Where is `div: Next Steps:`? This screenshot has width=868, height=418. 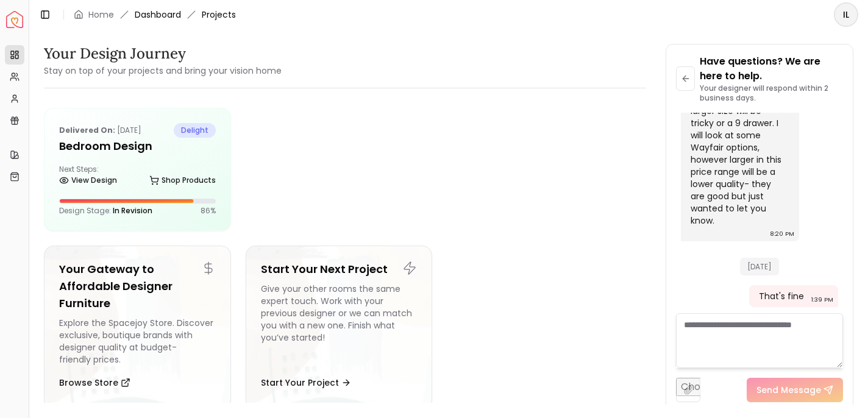 div: Next Steps: is located at coordinates (137, 176).